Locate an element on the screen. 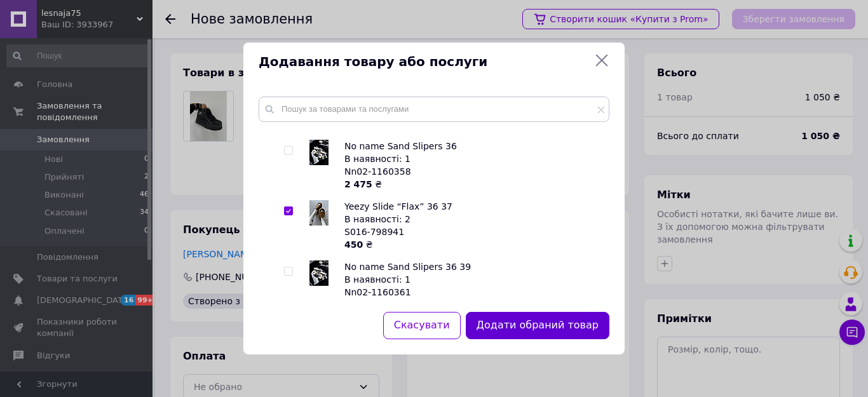 The width and height of the screenshot is (868, 397). div: В наявності: 2 is located at coordinates (473, 219).